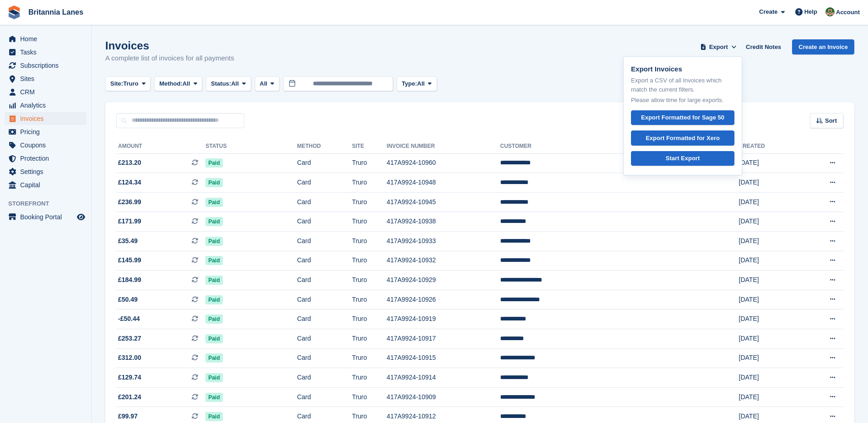  What do you see at coordinates (48, 132) in the screenshot?
I see `span: Pricing` at bounding box center [48, 132].